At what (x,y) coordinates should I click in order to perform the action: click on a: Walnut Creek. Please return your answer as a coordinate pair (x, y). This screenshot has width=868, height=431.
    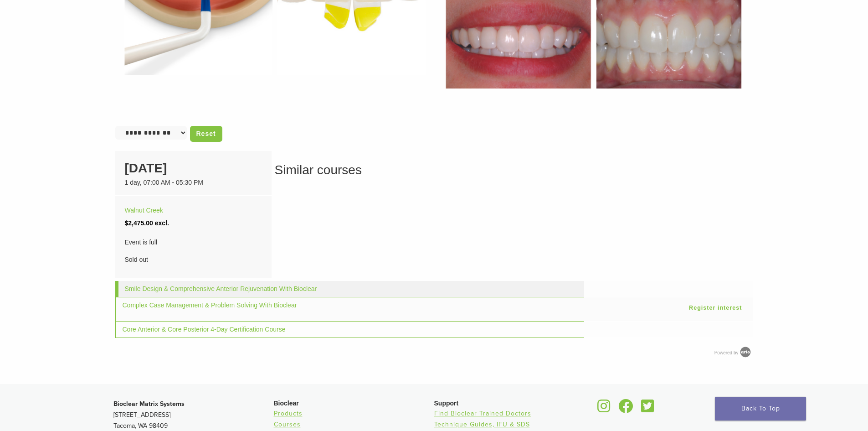
    Looking at the image, I should click on (144, 210).